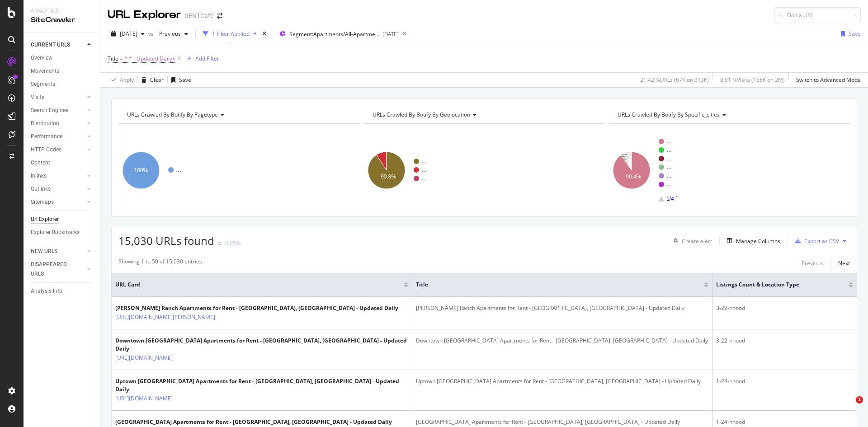 The height and width of the screenshot is (427, 868). What do you see at coordinates (58, 251) in the screenshot?
I see `a: NEW URLS` at bounding box center [58, 251].